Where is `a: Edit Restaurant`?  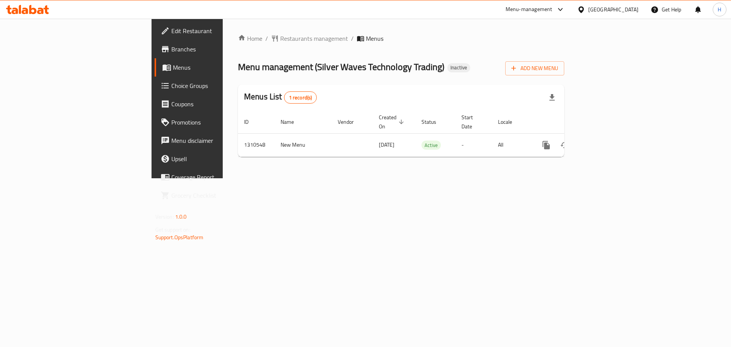 a: Edit Restaurant is located at coordinates (214, 31).